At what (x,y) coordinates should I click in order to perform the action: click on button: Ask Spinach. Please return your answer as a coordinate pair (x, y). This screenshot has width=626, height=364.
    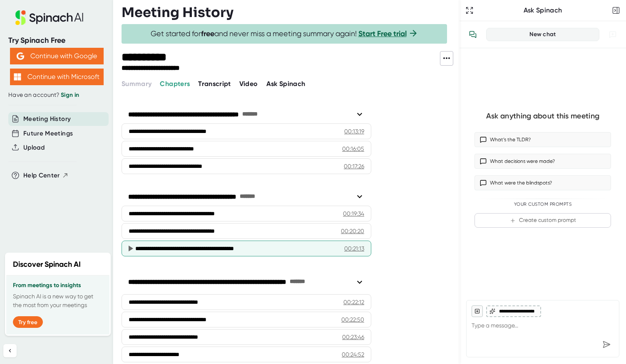
    Looking at the image, I should click on (286, 84).